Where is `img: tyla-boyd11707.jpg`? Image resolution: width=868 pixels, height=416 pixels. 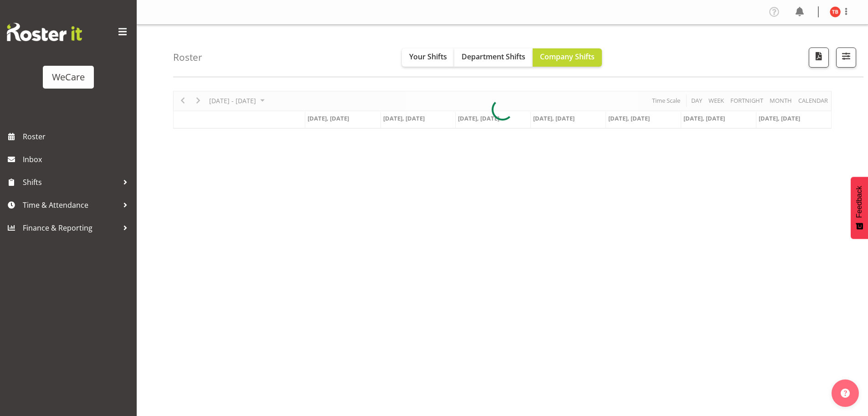 img: tyla-boyd11707.jpg is located at coordinates (835, 12).